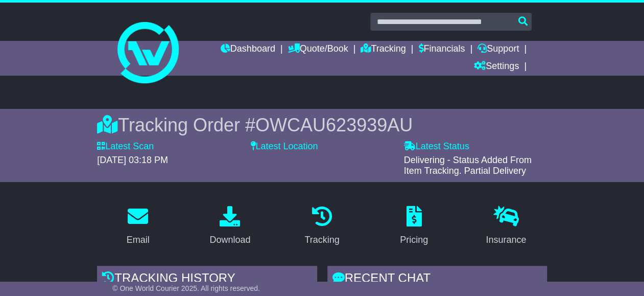  I want to click on div: Tracking history, so click(207, 279).